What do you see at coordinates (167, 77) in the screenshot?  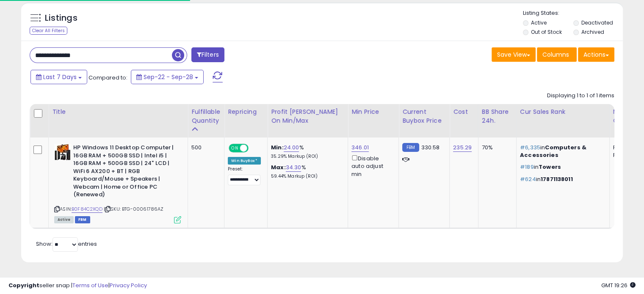 I see `button: Sep-22 - Sep-28` at bounding box center [167, 77].